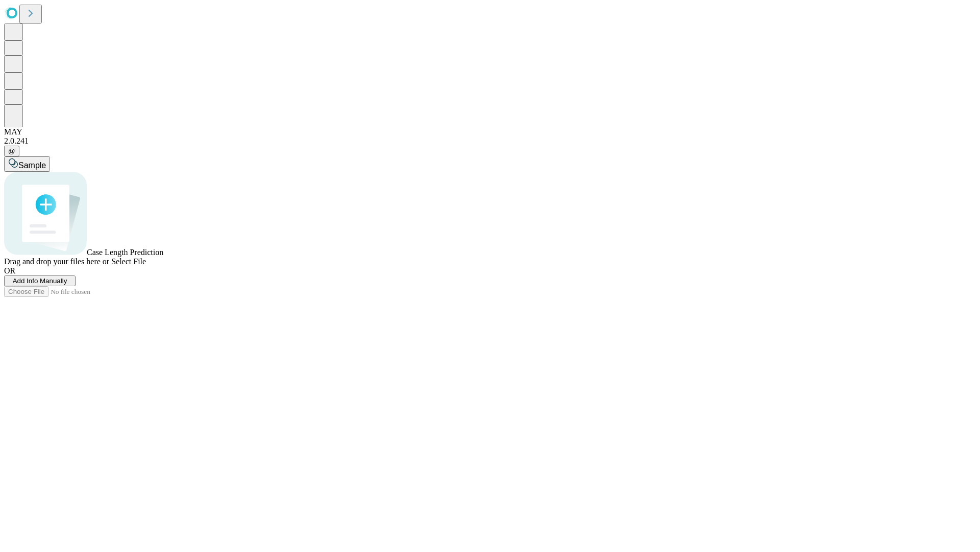 The image size is (980, 552). I want to click on span: Case Length Prediction, so click(125, 252).